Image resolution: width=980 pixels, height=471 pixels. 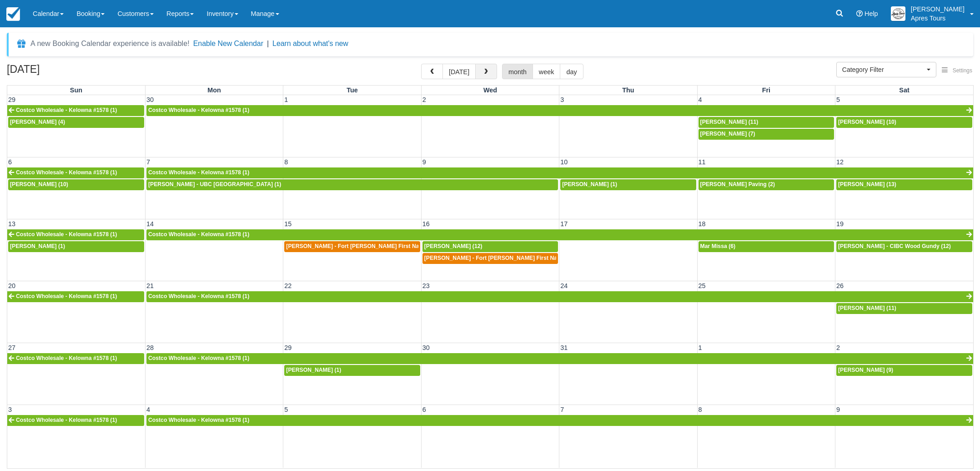 What do you see at coordinates (564, 162) in the screenshot?
I see `span: 10` at bounding box center [564, 162].